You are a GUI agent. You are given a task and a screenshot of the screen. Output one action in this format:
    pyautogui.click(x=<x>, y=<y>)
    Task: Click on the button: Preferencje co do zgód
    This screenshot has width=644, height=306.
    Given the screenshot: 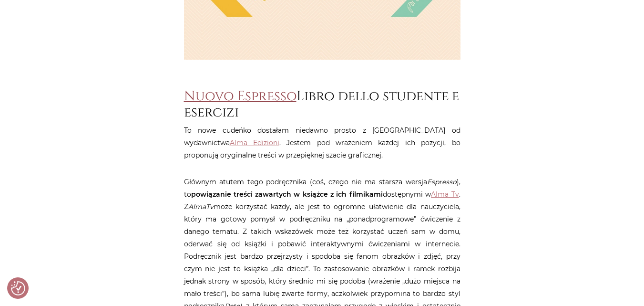 What is the action you would take?
    pyautogui.click(x=18, y=288)
    